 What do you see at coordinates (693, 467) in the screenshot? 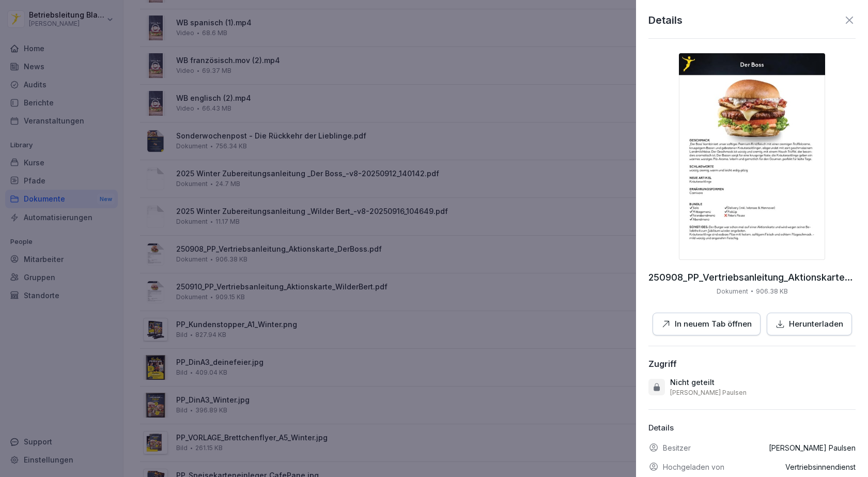
I see `p: Hochgeladen von` at bounding box center [693, 467].